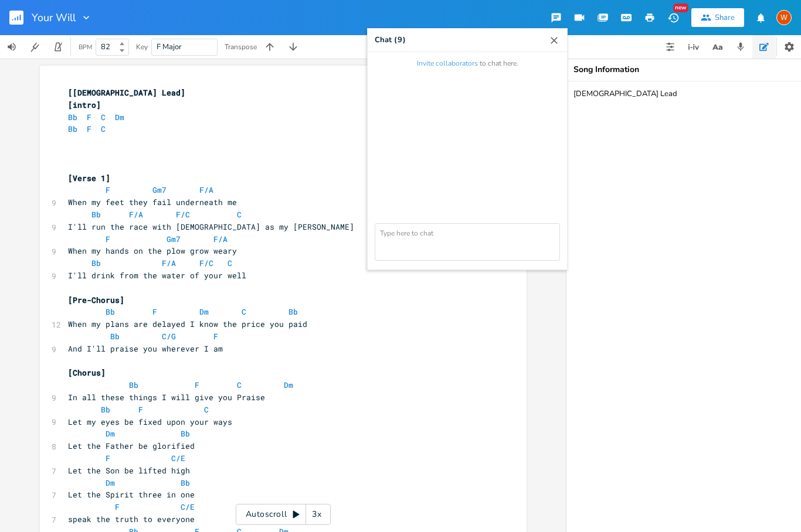 The height and width of the screenshot is (532, 801). I want to click on div: BPM, so click(85, 47).